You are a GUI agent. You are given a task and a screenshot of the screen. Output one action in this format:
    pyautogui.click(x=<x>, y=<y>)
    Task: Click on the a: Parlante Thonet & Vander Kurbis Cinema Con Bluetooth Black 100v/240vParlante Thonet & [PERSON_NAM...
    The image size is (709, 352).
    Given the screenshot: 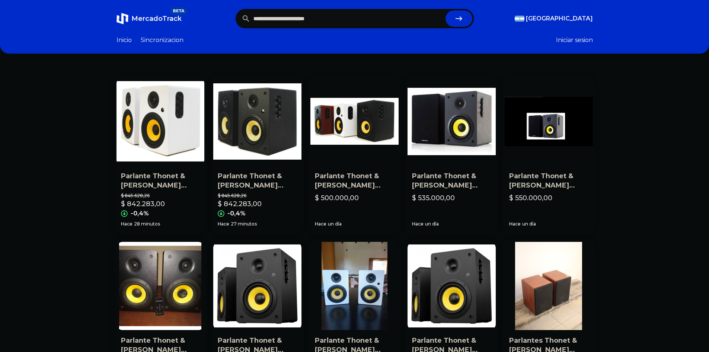 What is the action you would take?
    pyautogui.click(x=257, y=155)
    